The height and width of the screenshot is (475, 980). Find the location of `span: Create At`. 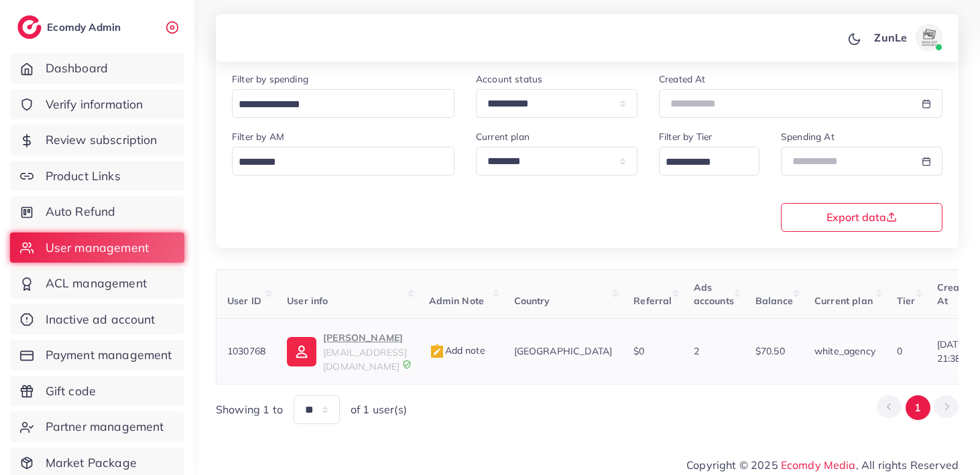

span: Create At is located at coordinates (952, 294).